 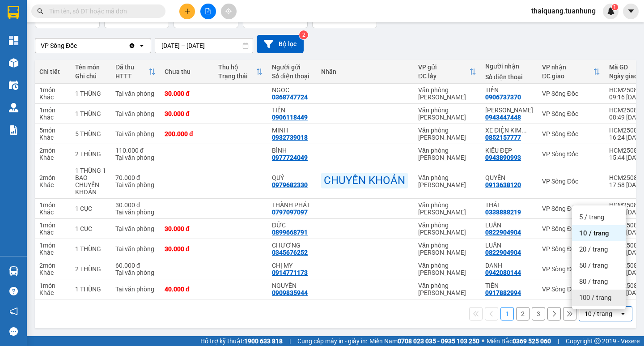 I want to click on span: Hỗ trợ kỹ thuật:, so click(x=242, y=341).